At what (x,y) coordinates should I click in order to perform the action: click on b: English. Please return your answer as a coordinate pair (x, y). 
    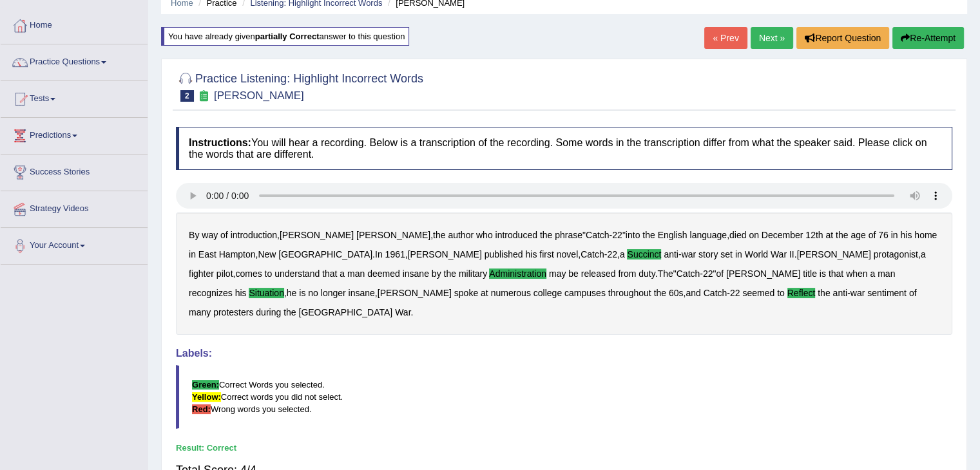
    Looking at the image, I should click on (672, 235).